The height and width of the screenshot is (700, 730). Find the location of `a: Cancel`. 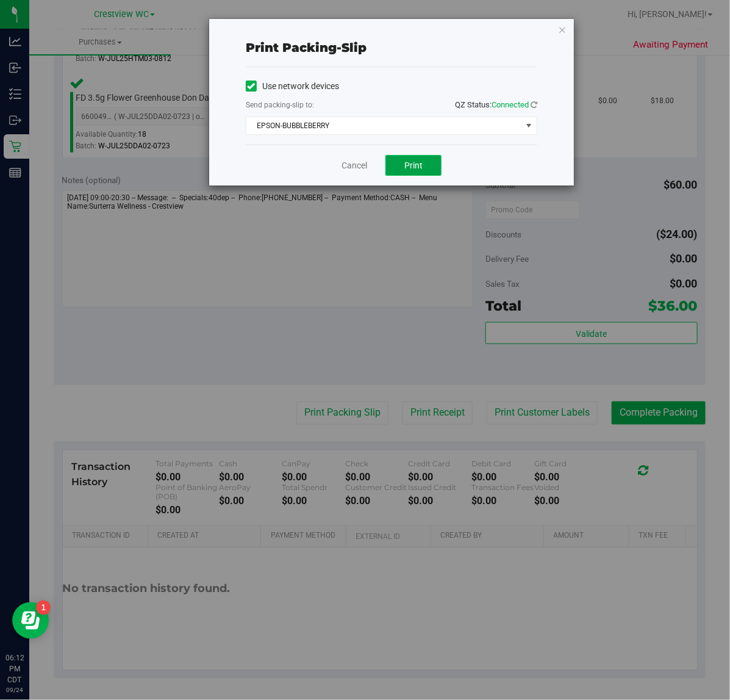

a: Cancel is located at coordinates (354, 166).